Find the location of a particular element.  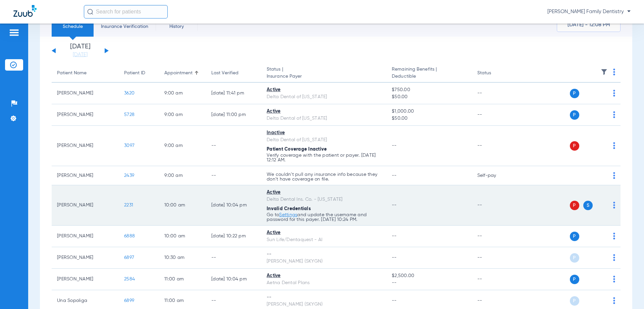

span: Deductible is located at coordinates (429, 76).